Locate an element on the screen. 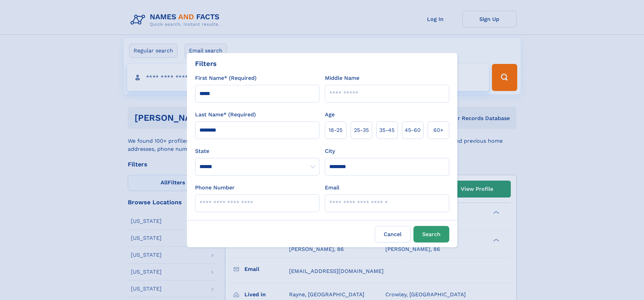  label: First Name* (Required) is located at coordinates (226, 78).